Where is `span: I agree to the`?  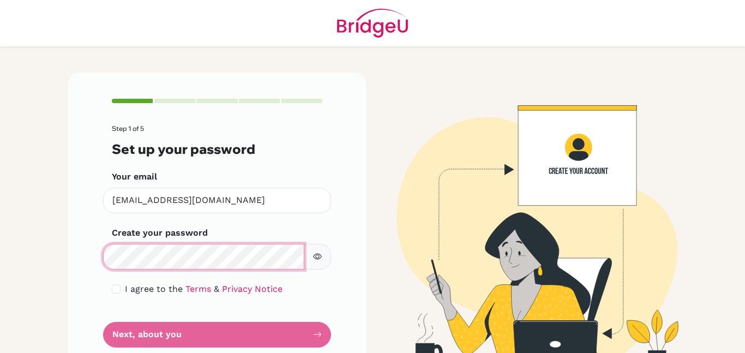 span: I agree to the is located at coordinates (154, 289).